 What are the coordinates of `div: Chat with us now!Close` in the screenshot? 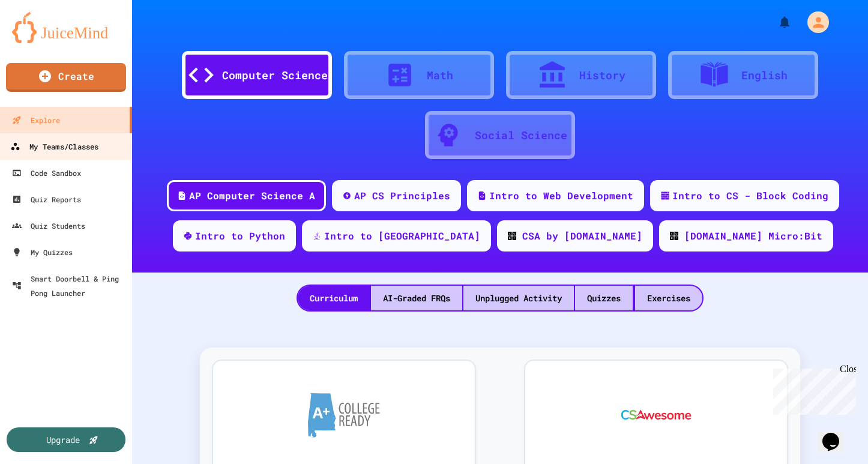 It's located at (44, 40).